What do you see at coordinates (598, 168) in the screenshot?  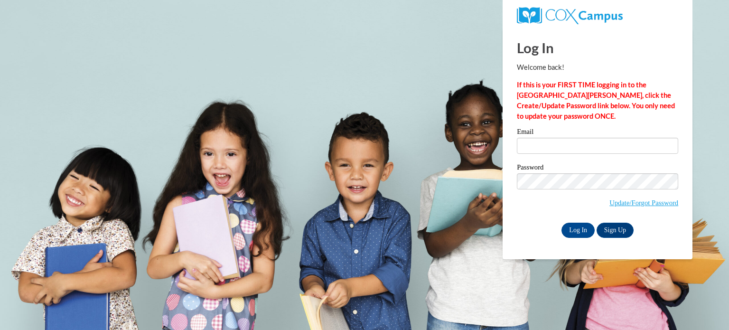 I see `label: Password` at bounding box center [598, 168].